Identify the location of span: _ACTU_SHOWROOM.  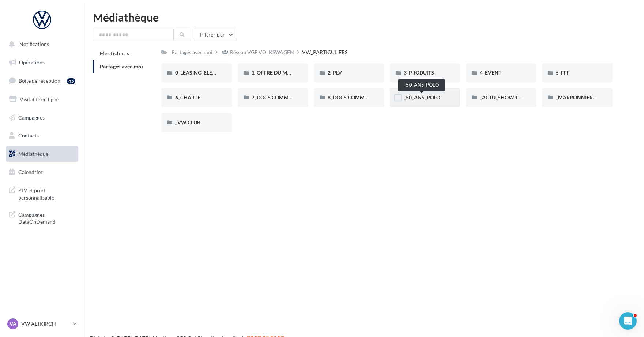
(505, 97).